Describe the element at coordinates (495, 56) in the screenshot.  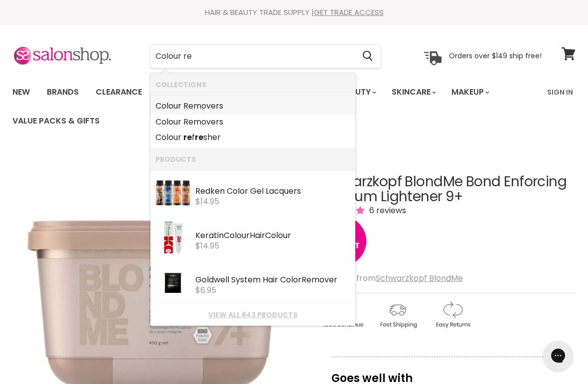
I see `p: Orders over $149 ship free!` at that location.